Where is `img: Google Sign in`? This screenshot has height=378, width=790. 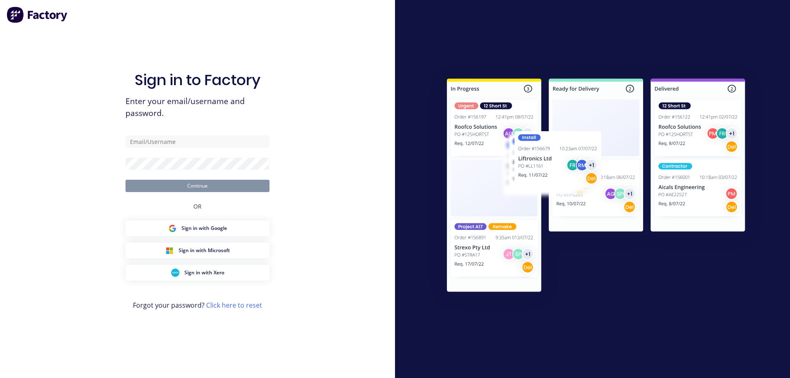
img: Google Sign in is located at coordinates (172, 228).